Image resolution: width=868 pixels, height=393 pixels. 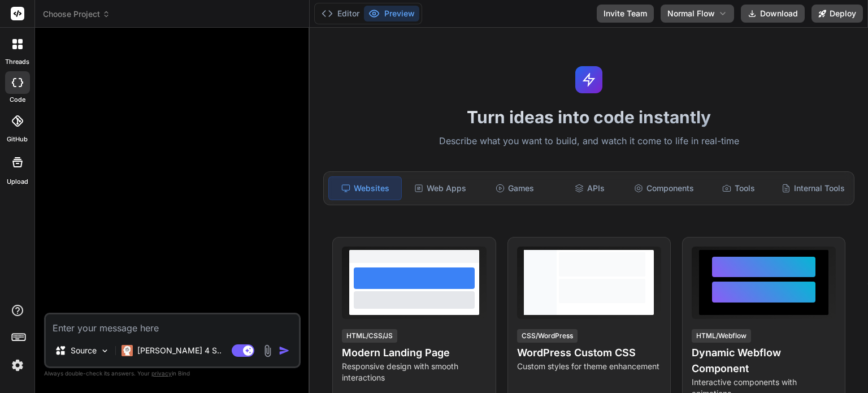 What do you see at coordinates (547, 336) in the screenshot?
I see `div: CSS/WordPress` at bounding box center [547, 336].